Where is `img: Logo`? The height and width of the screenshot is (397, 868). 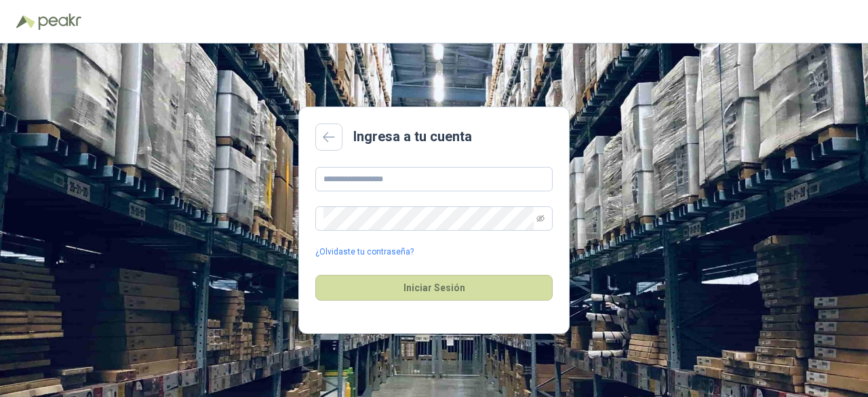
img: Logo is located at coordinates (26, 22).